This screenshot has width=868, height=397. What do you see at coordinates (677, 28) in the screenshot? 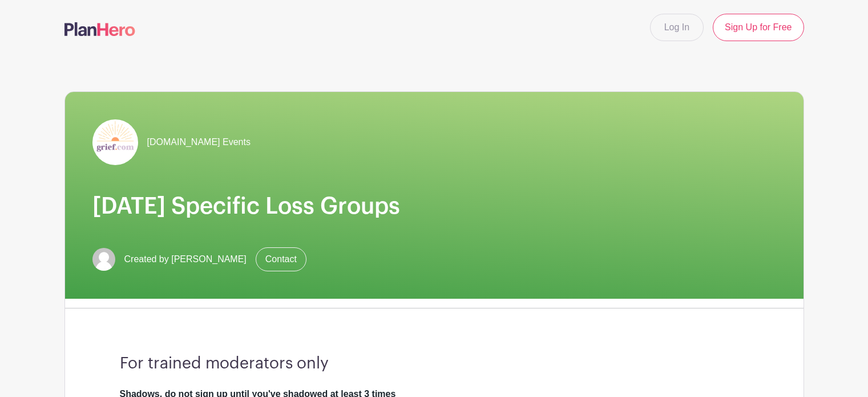
I see `a: Log In` at bounding box center [677, 28].